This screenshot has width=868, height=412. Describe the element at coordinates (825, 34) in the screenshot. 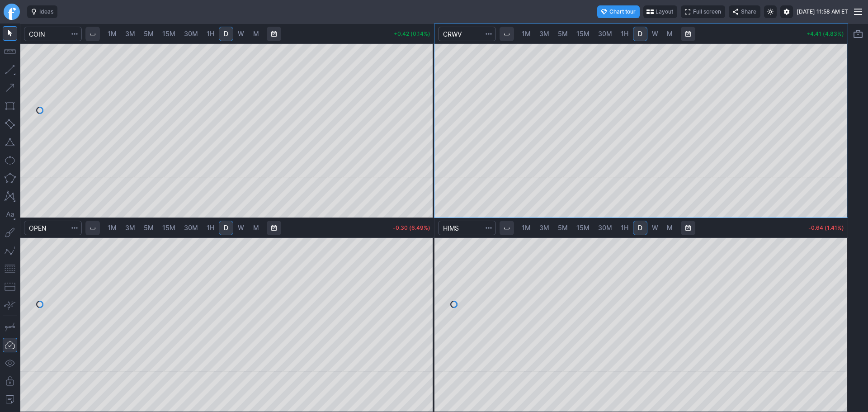

I see `p: +4.41 (4.83%)` at that location.